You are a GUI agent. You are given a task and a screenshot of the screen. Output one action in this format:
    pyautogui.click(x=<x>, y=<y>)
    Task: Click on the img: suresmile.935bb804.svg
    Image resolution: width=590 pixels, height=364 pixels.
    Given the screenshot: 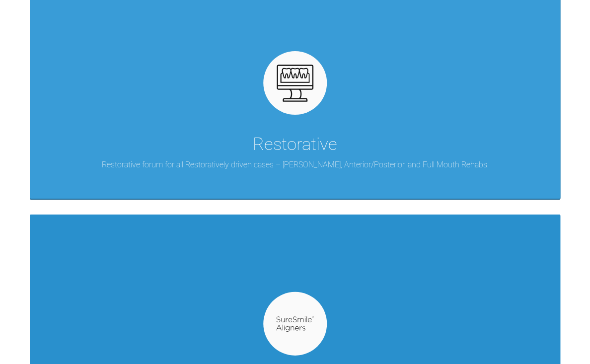 What is the action you would take?
    pyautogui.click(x=295, y=324)
    